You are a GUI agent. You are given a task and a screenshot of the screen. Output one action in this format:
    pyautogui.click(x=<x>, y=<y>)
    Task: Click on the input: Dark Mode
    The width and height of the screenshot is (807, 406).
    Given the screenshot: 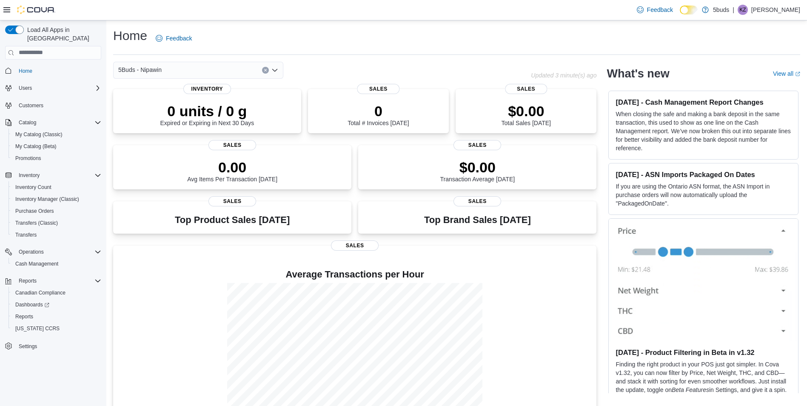 What is the action you would take?
    pyautogui.click(x=688, y=10)
    